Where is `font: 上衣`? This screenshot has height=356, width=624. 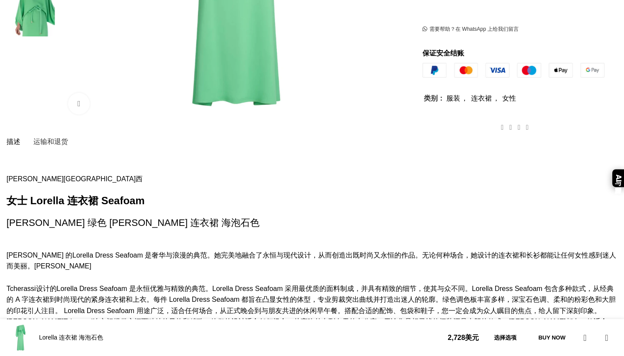 font: 上衣 is located at coordinates (140, 299).